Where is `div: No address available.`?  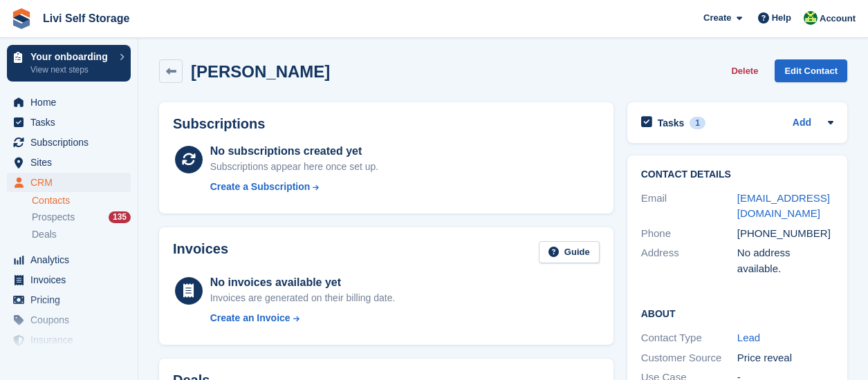
div: No address available. is located at coordinates (785, 261).